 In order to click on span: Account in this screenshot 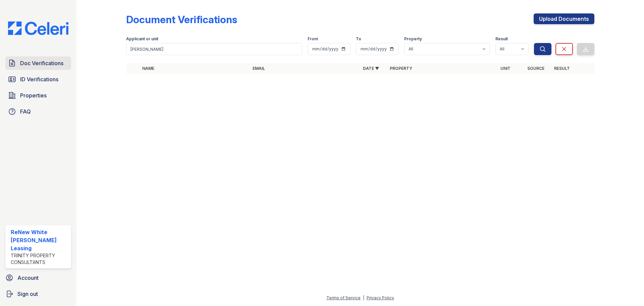, I will do `click(28, 278)`.